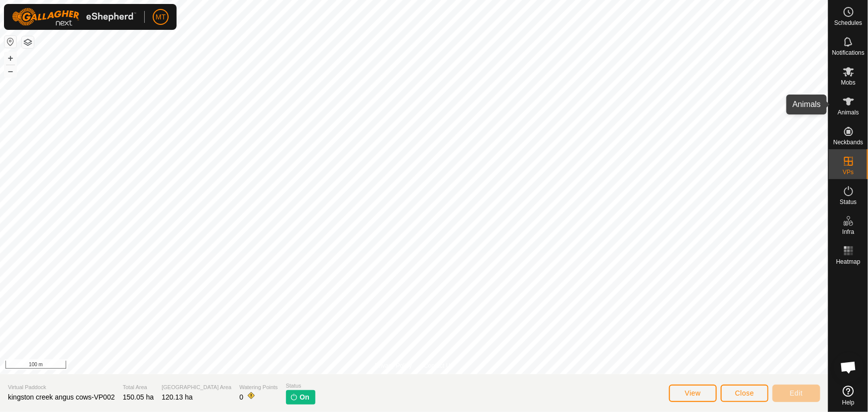  What do you see at coordinates (848, 112) in the screenshot?
I see `span: Animals` at bounding box center [848, 112].